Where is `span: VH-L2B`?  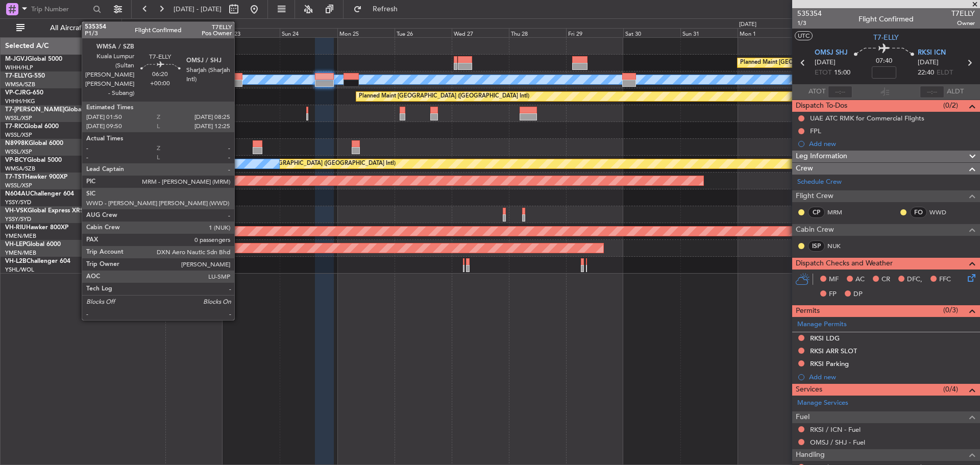 span: VH-L2B is located at coordinates (16, 262).